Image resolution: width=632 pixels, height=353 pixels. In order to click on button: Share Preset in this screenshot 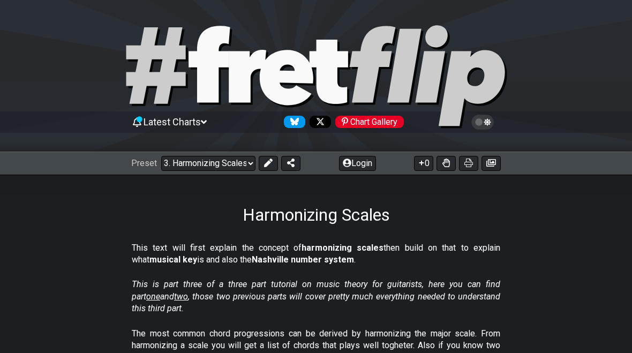, I will do `click(291, 163)`.